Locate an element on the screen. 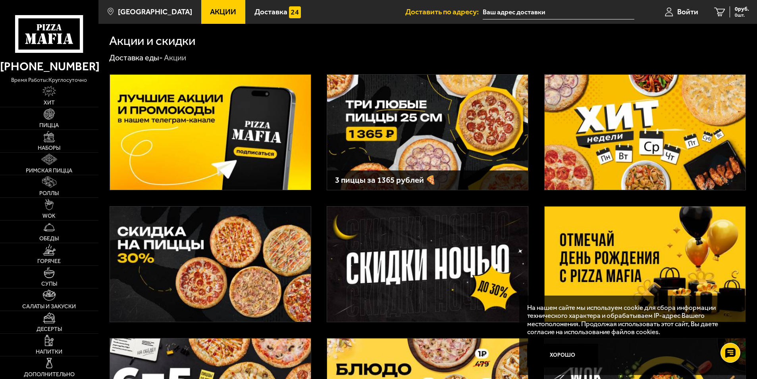  h1: Акции и скидки is located at coordinates (152, 41).